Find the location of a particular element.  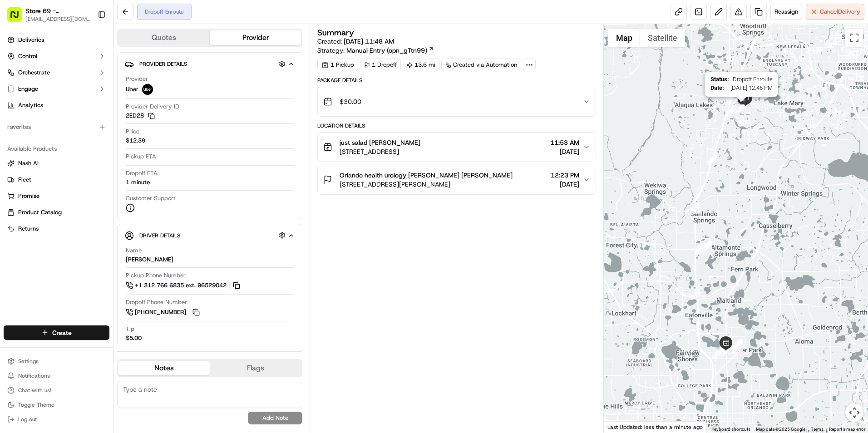

span: Created: is located at coordinates (356, 41).